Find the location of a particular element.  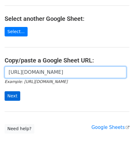

div: Chat Widget is located at coordinates (118, 147).